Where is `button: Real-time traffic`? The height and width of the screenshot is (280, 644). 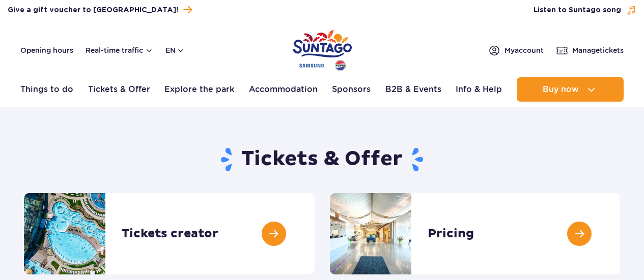 button: Real-time traffic is located at coordinates (119, 51).